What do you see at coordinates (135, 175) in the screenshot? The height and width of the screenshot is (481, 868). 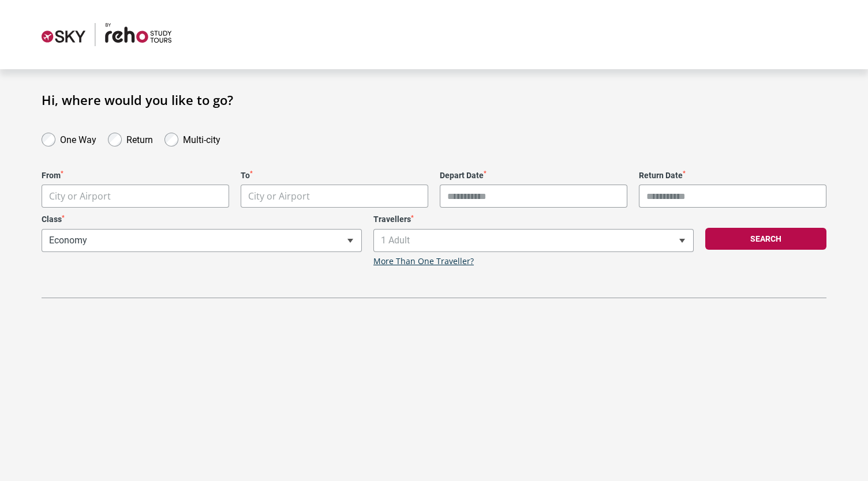 I see `label: From` at bounding box center [135, 175].